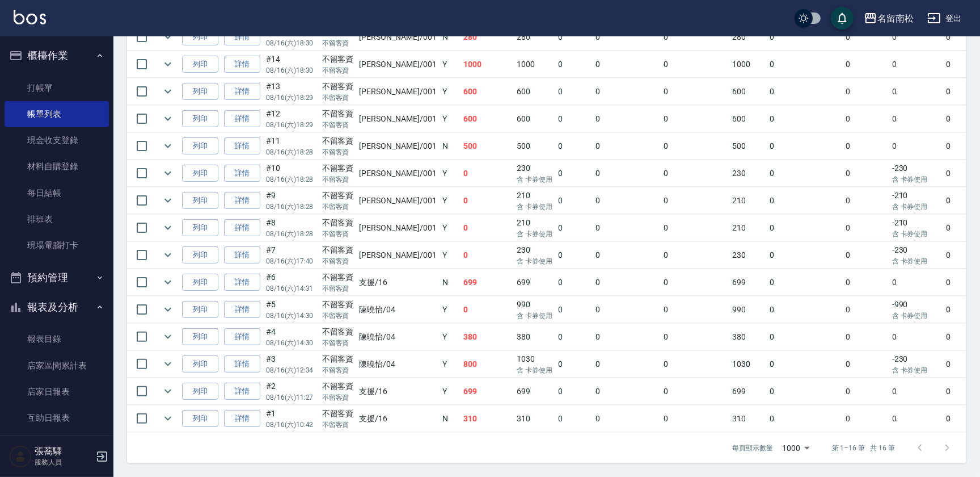 The image size is (980, 477). Describe the element at coordinates (291, 364) in the screenshot. I see `td: #3` at that location.